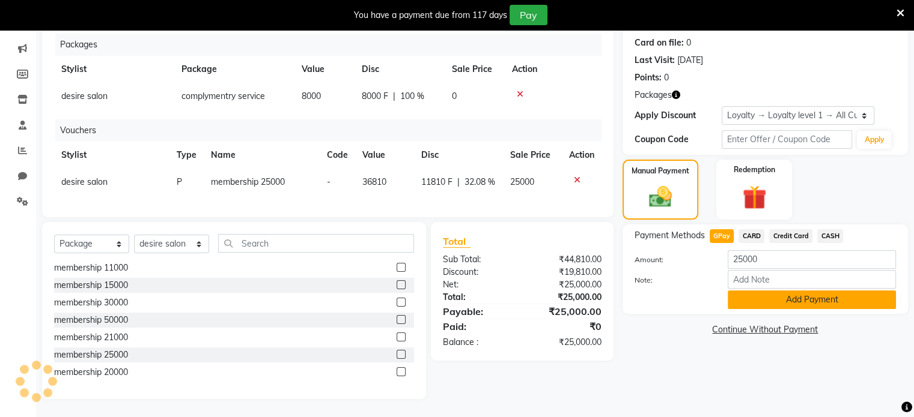 The width and height of the screenshot is (914, 417). Describe the element at coordinates (454, 96) in the screenshot. I see `span: 0` at that location.